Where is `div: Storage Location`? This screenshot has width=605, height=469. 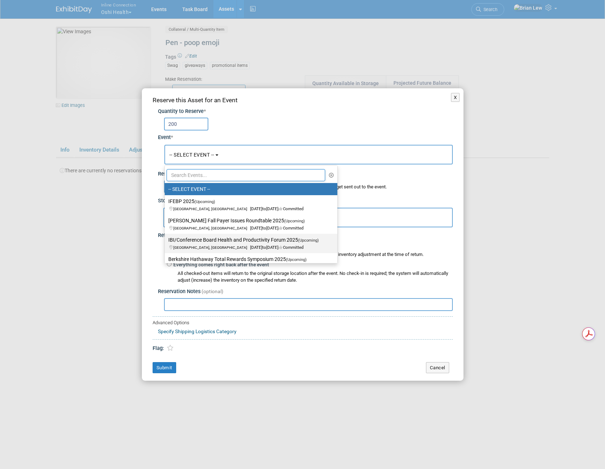 div: Storage Location is located at coordinates (305, 199).